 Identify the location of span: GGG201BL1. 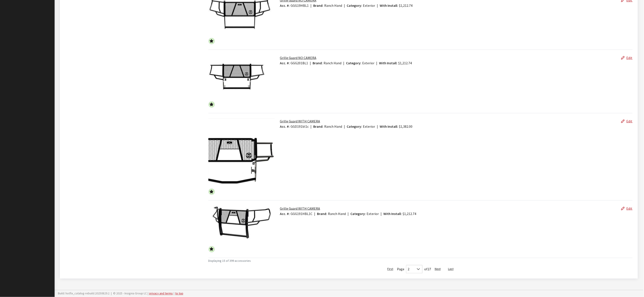
(300, 63).